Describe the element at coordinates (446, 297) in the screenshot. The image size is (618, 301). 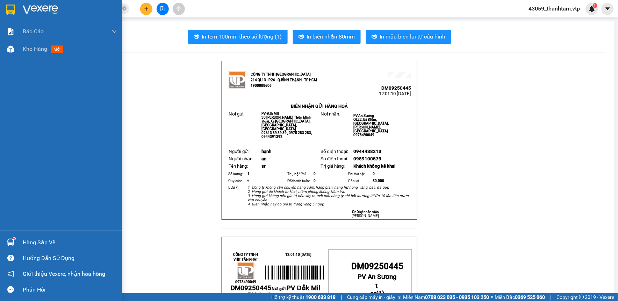
I see `span: Miền Nam` at that location.